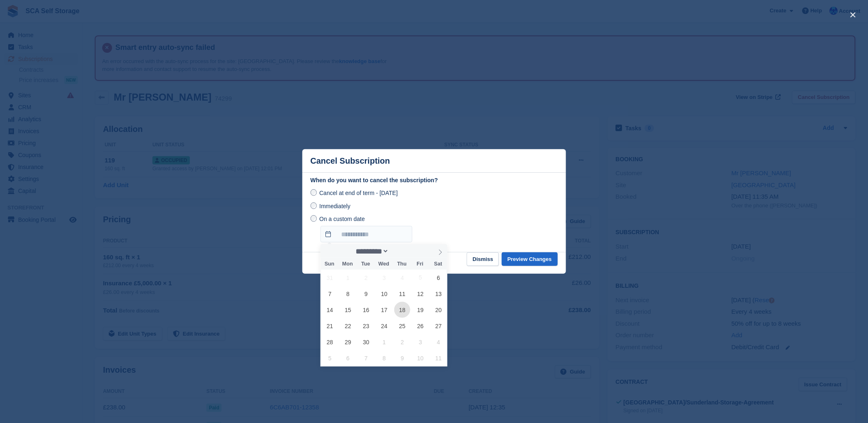 This screenshot has width=868, height=423. What do you see at coordinates (438, 310) in the screenshot?
I see `span: September 20, 2025` at bounding box center [438, 310].